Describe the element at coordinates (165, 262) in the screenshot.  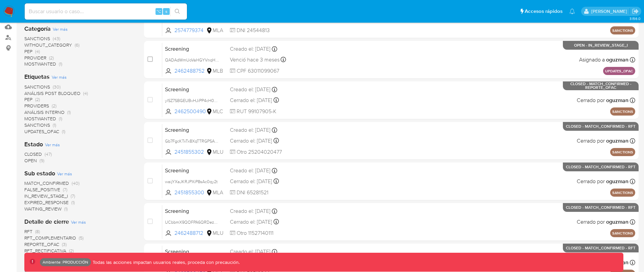
I see `p: Todas las acciones impactan usuarios reales, proceda con precaución.` at that location.